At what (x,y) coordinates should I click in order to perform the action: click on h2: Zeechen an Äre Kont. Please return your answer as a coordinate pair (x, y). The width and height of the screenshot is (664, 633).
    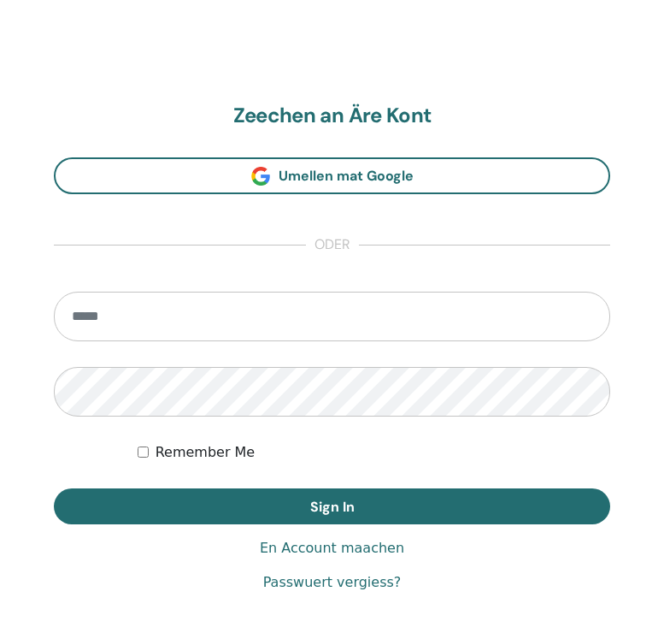
    Looking at the image, I should click on (332, 115).